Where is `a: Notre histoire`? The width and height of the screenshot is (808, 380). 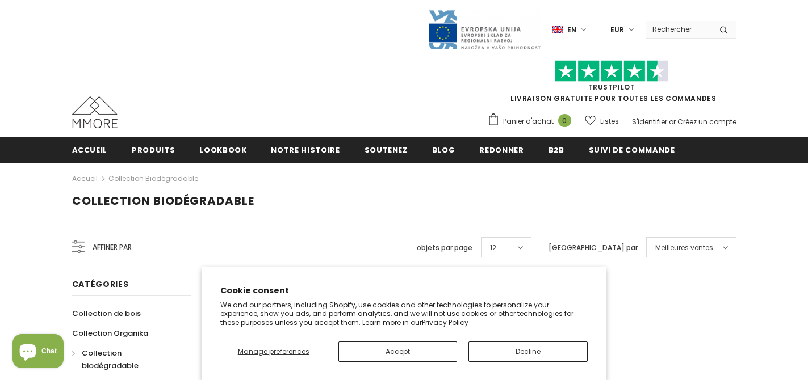
a: Notre histoire is located at coordinates (305, 149).